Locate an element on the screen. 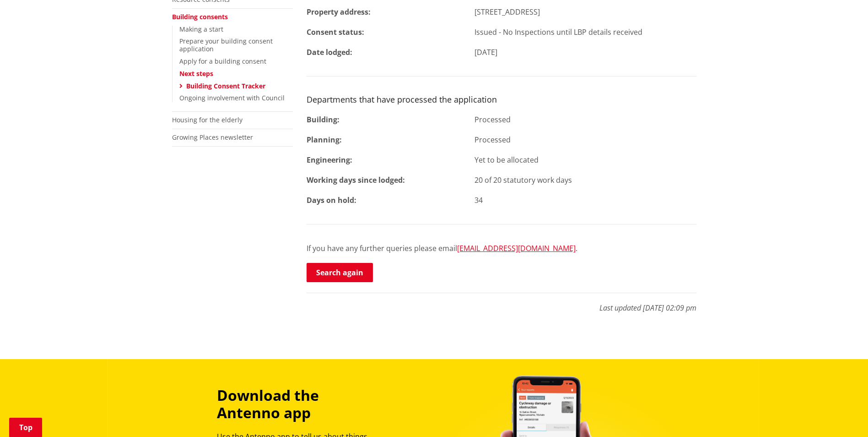 Image resolution: width=868 pixels, height=437 pixels. strong: Planning: is located at coordinates (324, 140).